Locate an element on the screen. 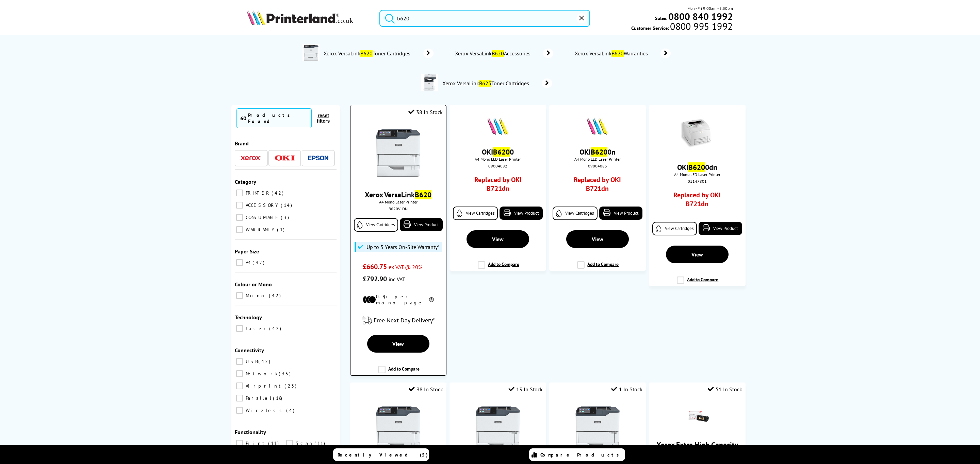 This screenshot has width=980, height=464. input: CONSUMABLE 3 is located at coordinates (239, 218).